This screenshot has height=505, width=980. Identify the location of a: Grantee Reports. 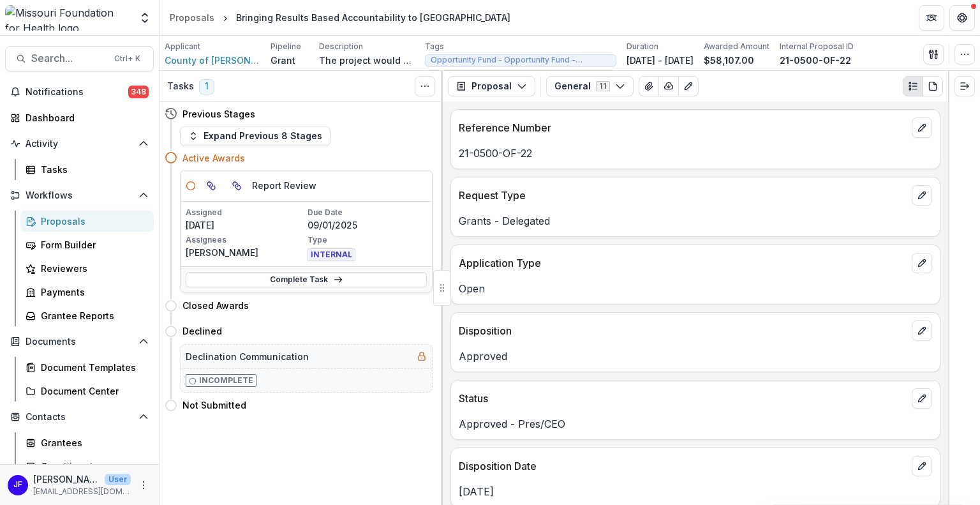
(87, 315).